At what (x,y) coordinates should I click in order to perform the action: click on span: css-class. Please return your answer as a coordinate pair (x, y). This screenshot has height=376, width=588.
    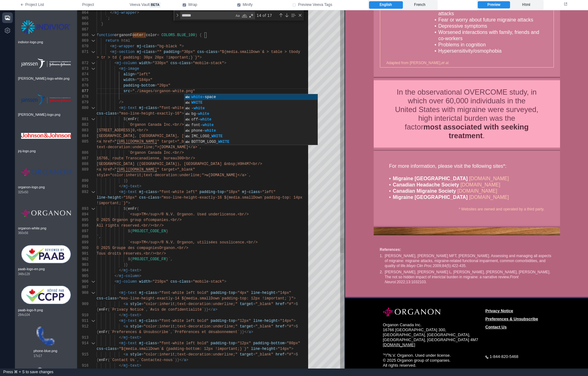
    Looking at the image, I should click on (107, 113).